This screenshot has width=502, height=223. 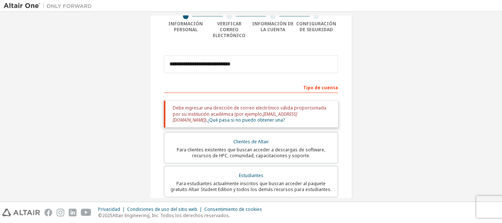 What do you see at coordinates (249, 111) in the screenshot?
I see `font: Debe ingresar una dirección de correo electrónico válida proporcionada por su institución académi...` at bounding box center [249, 111].